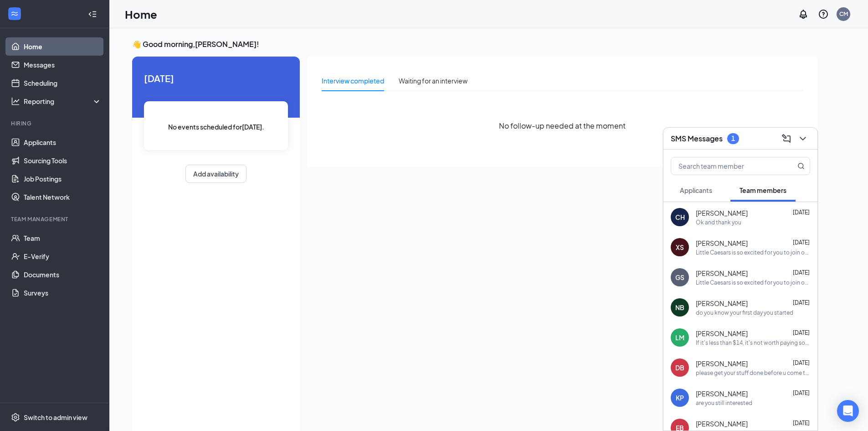 The width and height of the screenshot is (868, 431). I want to click on div: GS, so click(680, 277).